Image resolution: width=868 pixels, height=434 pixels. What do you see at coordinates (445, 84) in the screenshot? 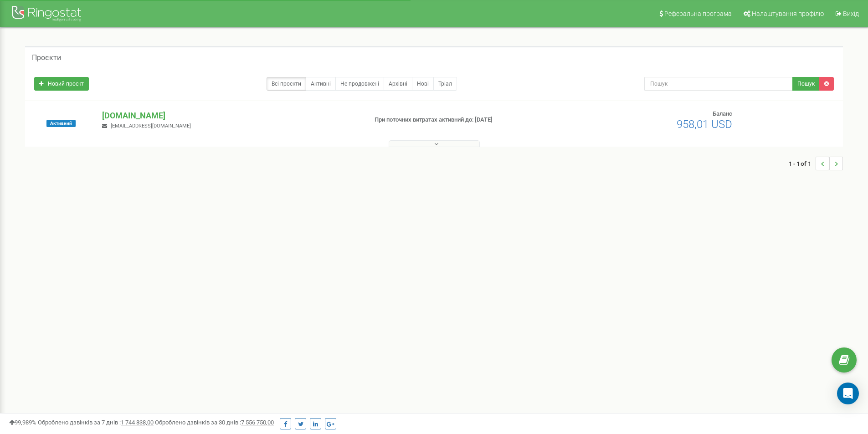
I see `a: Тріал` at bounding box center [445, 84].